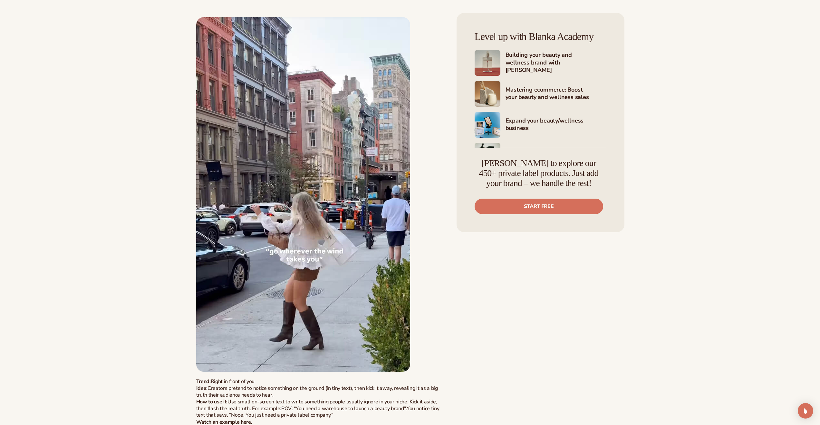 The height and width of the screenshot is (425, 820). What do you see at coordinates (805, 410) in the screenshot?
I see `div: Open Intercom Messenger` at bounding box center [805, 410].